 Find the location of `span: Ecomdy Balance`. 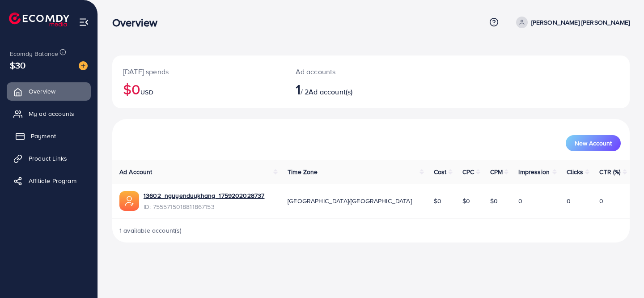

span: Ecomdy Balance is located at coordinates (34, 54).